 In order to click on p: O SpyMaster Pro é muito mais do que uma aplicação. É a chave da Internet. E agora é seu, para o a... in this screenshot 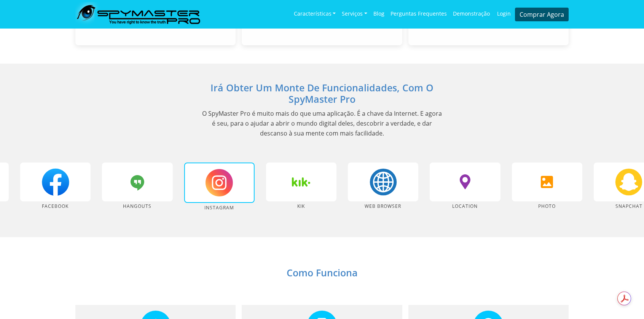, I will do `click(322, 124)`.